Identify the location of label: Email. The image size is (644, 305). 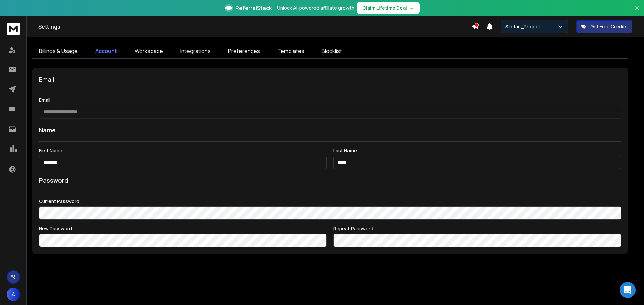
(330, 100).